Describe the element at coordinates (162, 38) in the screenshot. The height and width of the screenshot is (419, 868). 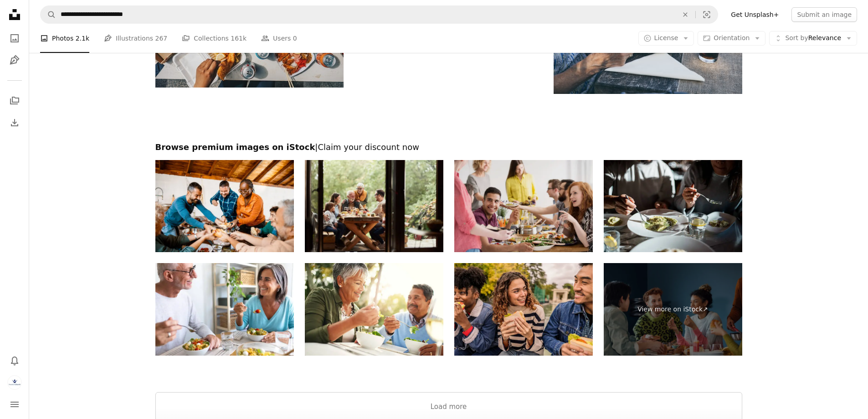
I see `span: 267` at that location.